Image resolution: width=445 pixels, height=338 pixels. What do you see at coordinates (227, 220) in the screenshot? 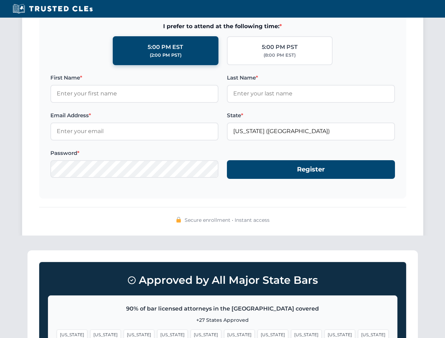
I see `span: Secure enrollment • Instant access` at bounding box center [227, 220].